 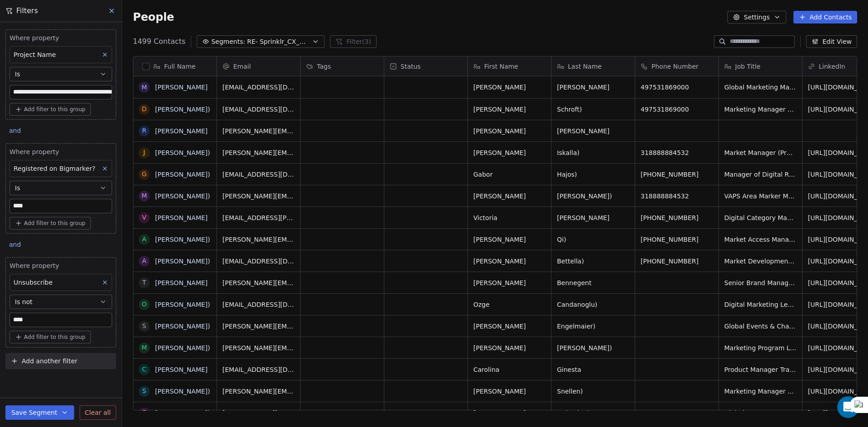 I want to click on div: grid, so click(x=175, y=243).